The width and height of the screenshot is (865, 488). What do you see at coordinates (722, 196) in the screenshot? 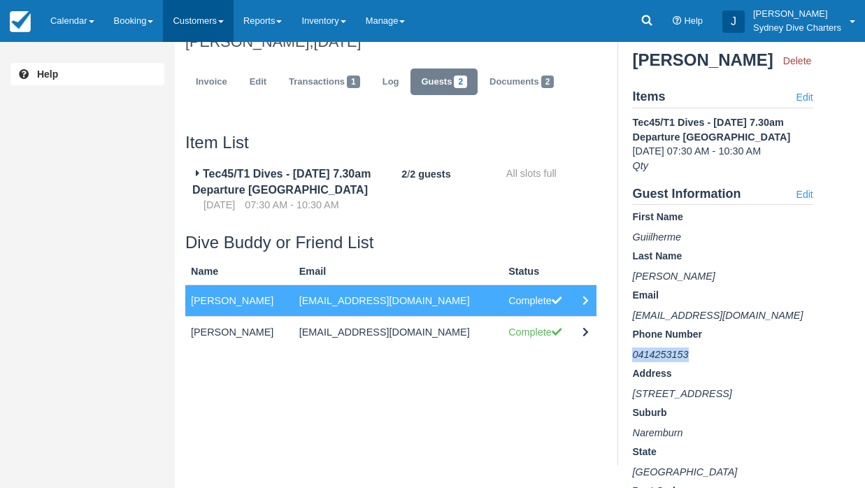
I see `h4: Guest Information` at bounding box center [722, 196].